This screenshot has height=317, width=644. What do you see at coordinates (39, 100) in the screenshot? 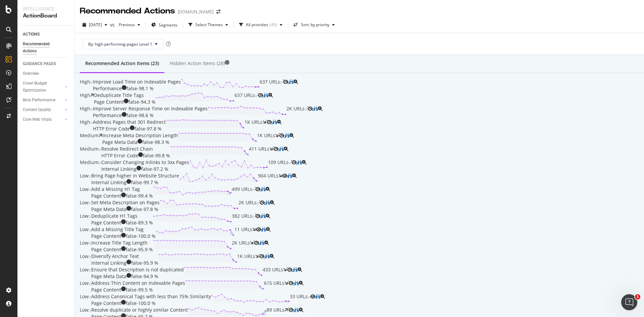
I see `div: Bots Performance` at bounding box center [39, 100].